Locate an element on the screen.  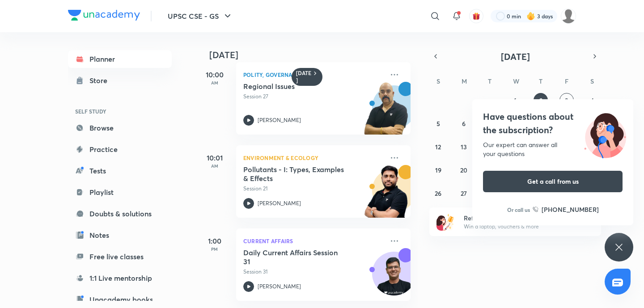
abbr: October 26, 2025 is located at coordinates (438, 193).